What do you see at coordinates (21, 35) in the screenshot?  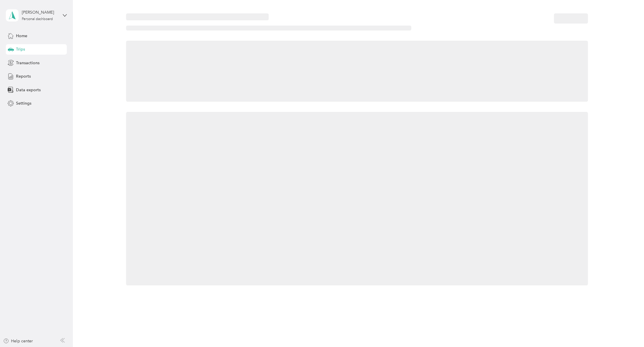 I see `span: Home` at bounding box center [21, 35].